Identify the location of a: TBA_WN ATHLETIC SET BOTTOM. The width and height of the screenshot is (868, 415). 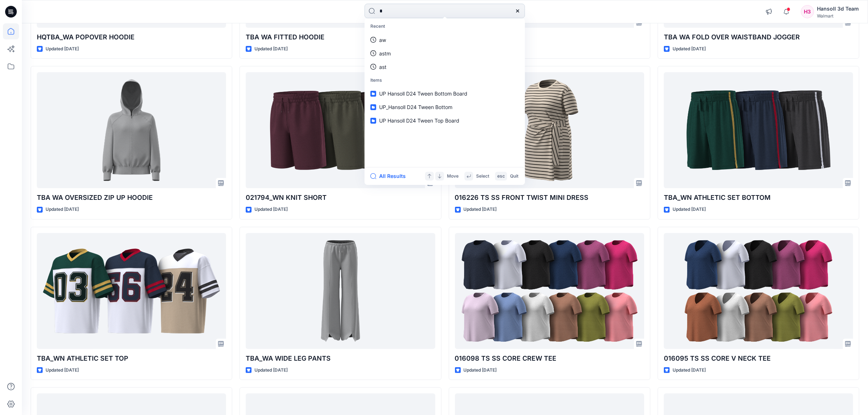
(758, 130).